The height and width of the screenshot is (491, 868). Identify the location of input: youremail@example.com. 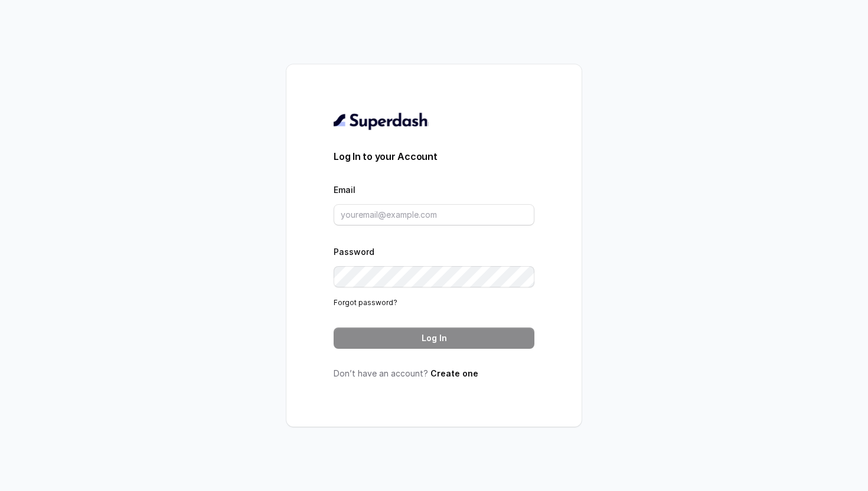
(434, 215).